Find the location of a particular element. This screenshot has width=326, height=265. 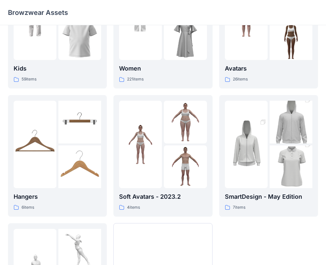

p: 221 items is located at coordinates (135, 79).